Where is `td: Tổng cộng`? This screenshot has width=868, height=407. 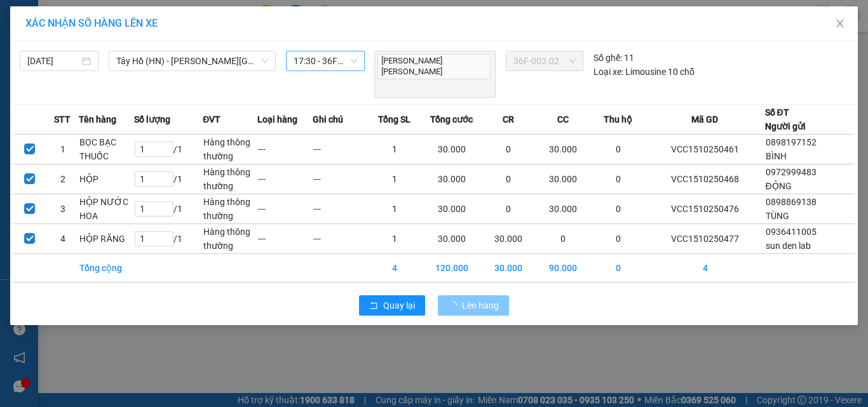
td: Tổng cộng is located at coordinates (106, 268).